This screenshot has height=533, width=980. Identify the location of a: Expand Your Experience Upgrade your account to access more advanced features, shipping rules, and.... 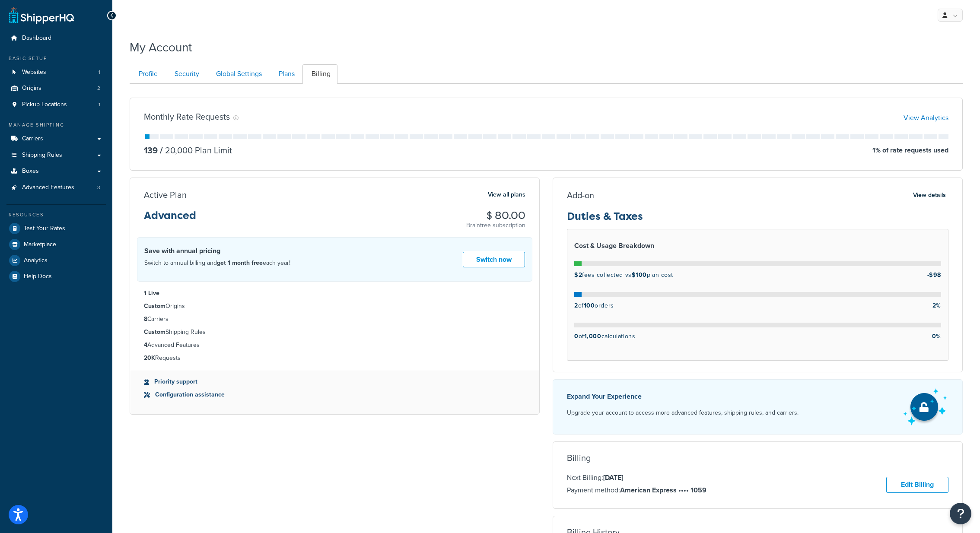
(758, 407).